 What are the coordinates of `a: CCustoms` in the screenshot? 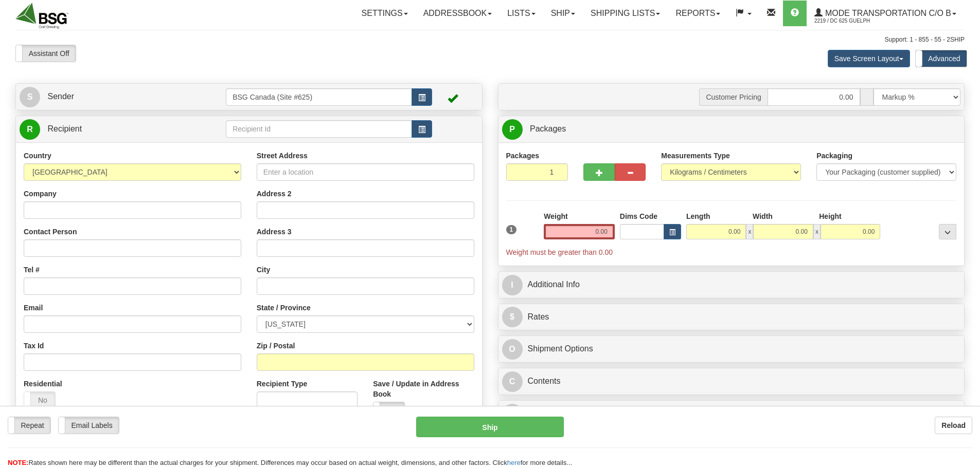 It's located at (731, 414).